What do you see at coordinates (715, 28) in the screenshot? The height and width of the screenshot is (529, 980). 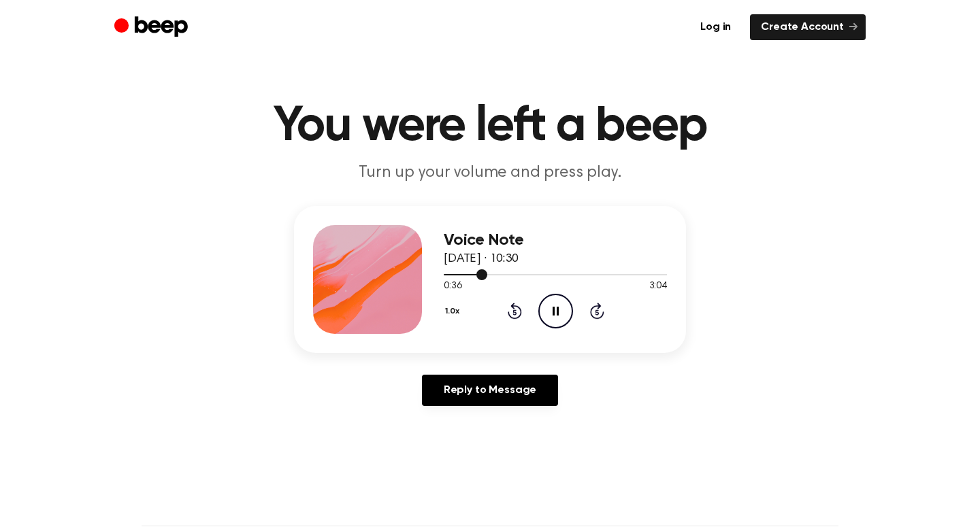 I see `a: Log in` at bounding box center [715, 28].